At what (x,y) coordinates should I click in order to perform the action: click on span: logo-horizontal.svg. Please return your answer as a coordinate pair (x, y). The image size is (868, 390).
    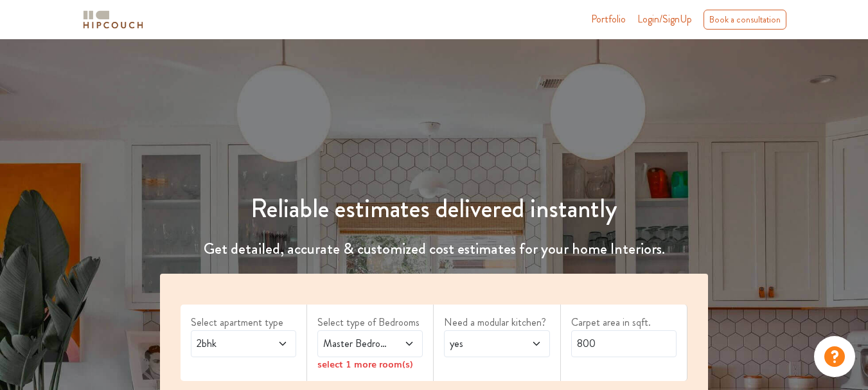
    Looking at the image, I should click on (113, 19).